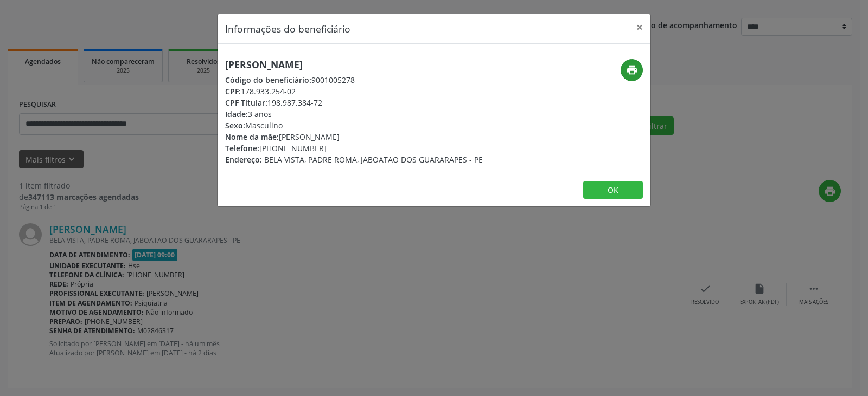 This screenshot has height=396, width=868. What do you see at coordinates (268, 80) in the screenshot?
I see `span: Código do beneficiário:` at bounding box center [268, 80].